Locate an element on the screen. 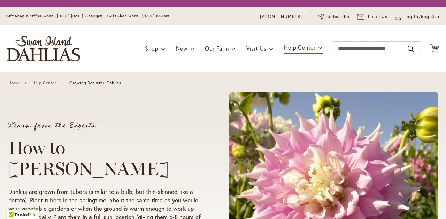 This screenshot has height=219, width=446. span: Visit Us is located at coordinates (256, 48).